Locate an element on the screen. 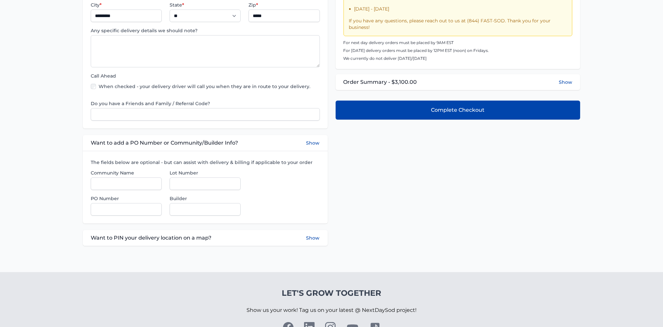 The height and width of the screenshot is (327, 663). span: Want to PIN your delivery location on a map? is located at coordinates (151, 238).